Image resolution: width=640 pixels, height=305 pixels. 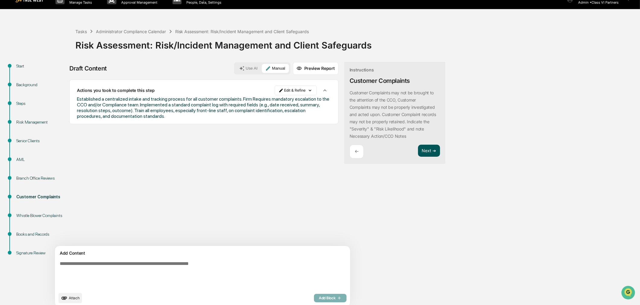 What do you see at coordinates (70, 298) in the screenshot?
I see `button: upload document` at bounding box center [70, 298].